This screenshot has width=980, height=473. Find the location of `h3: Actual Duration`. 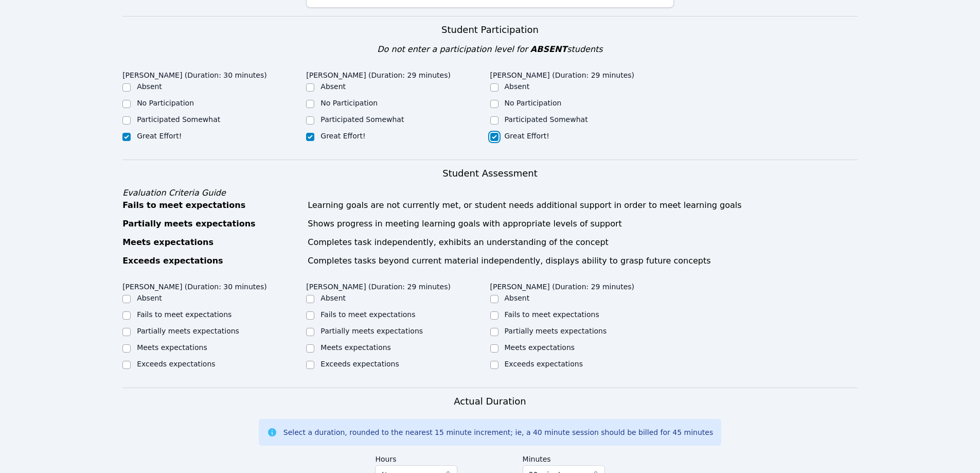

h3: Actual Duration is located at coordinates (490, 401).